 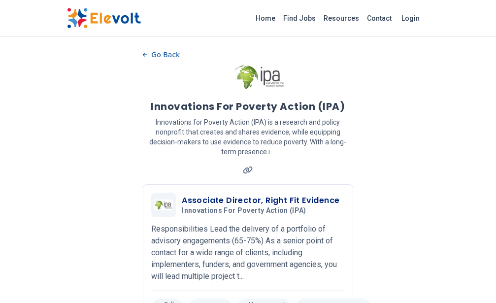 What do you see at coordinates (341, 18) in the screenshot?
I see `a: Resources` at bounding box center [341, 18].